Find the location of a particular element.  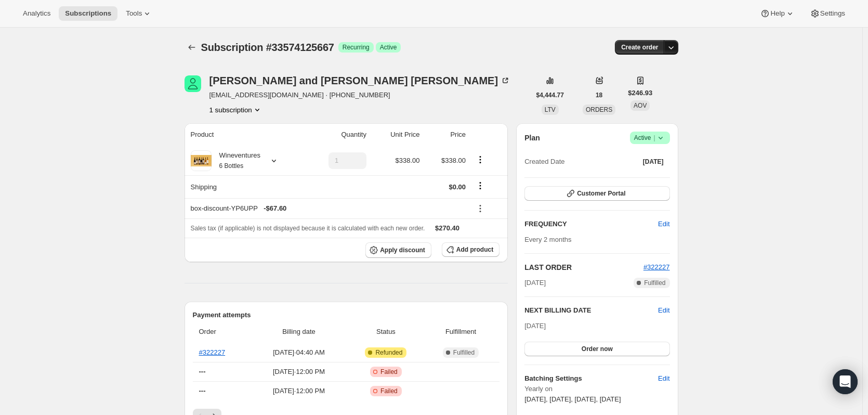

th: Unit Price is located at coordinates (396, 135).